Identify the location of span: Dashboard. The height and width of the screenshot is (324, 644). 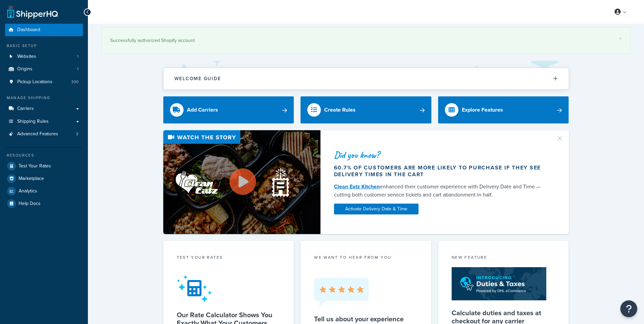
(29, 30).